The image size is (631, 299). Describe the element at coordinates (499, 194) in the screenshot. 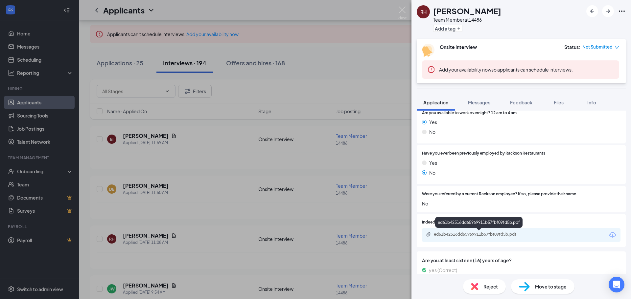

I see `span: Were you referred by a current Rackson employee? If so, please provide their name.` at that location.